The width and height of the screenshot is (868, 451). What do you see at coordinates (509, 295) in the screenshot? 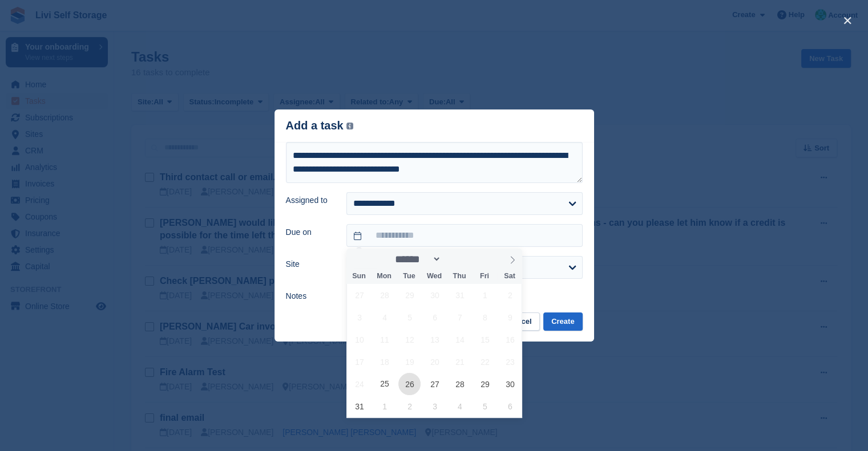
I see `span: August 2, 2025` at bounding box center [509, 295].